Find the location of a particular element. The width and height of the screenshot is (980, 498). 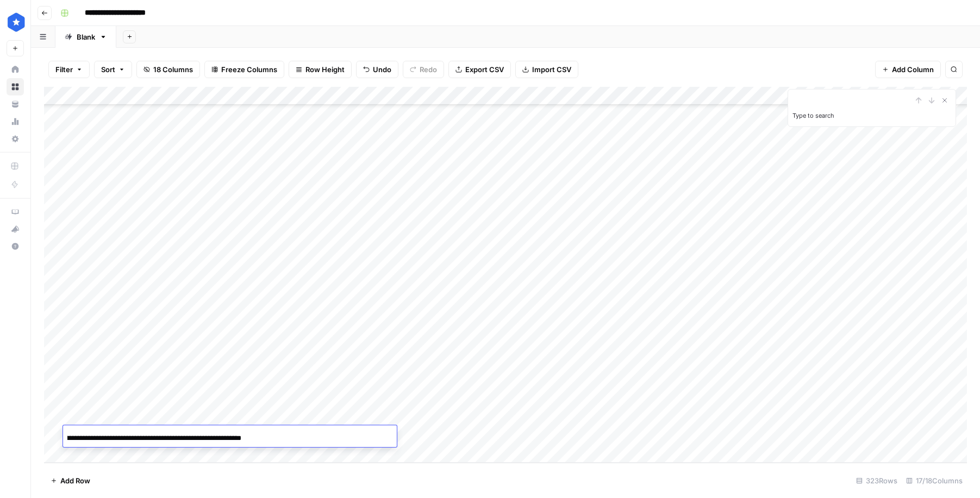

span: Export CSV is located at coordinates (484, 70).